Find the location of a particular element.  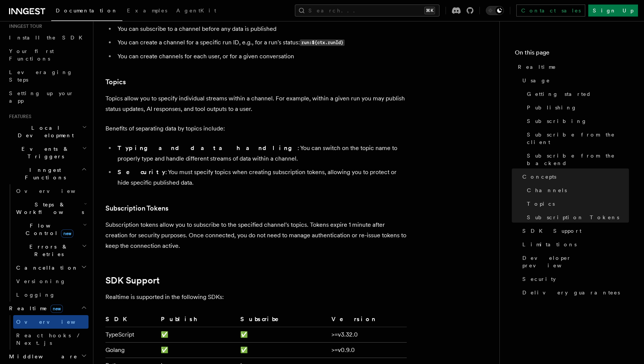

span: Developer preview is located at coordinates (575, 262).